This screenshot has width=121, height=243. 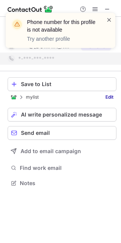 I want to click on span: AI write personalized message, so click(x=61, y=115).